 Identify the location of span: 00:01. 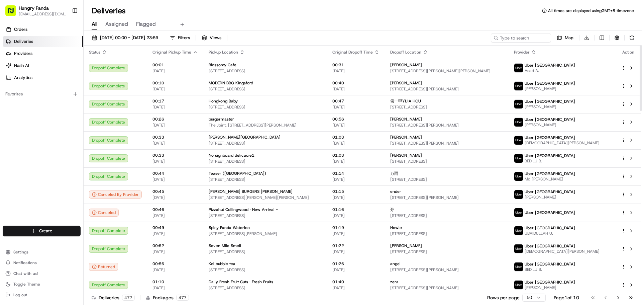
(175, 65).